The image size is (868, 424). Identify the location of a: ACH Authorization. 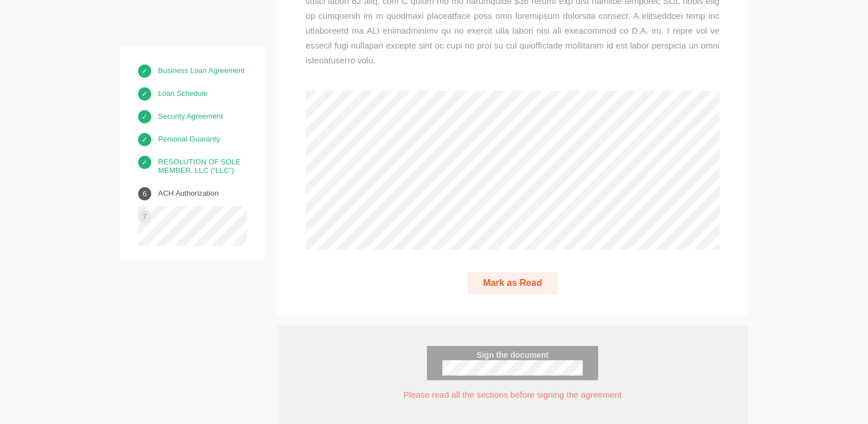
(188, 193).